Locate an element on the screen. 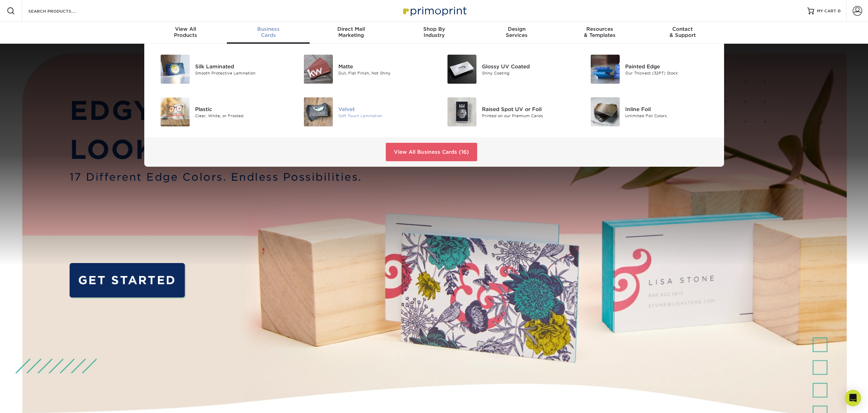 Image resolution: width=868 pixels, height=413 pixels. a: DesignServices is located at coordinates (516, 33).